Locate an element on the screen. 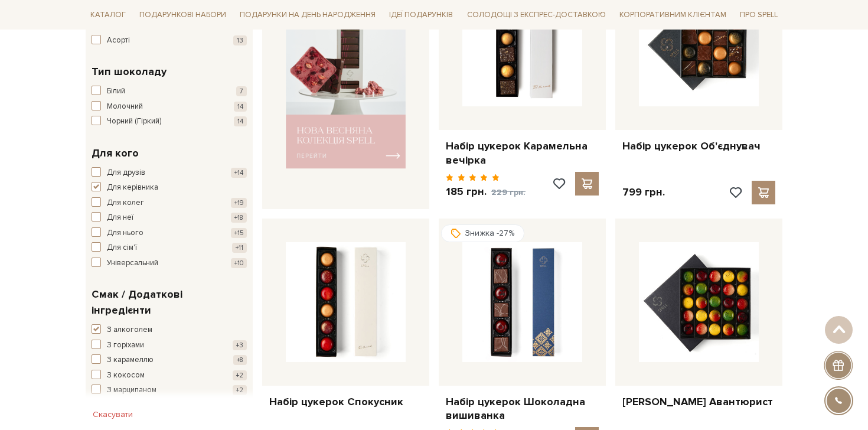  a: Набір цукерок Спокусник is located at coordinates (346, 401).